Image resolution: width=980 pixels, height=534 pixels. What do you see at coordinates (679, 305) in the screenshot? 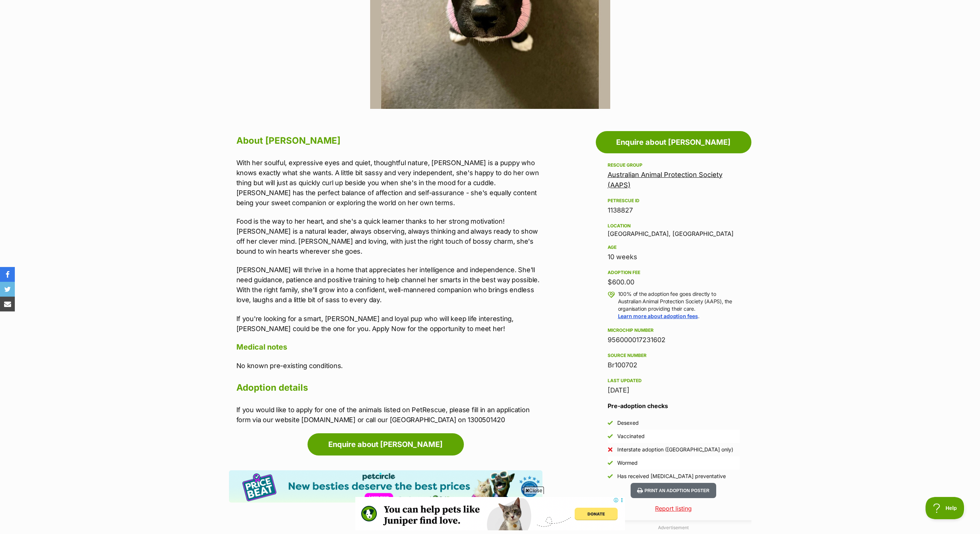
I see `p: 100% of the adoption fee goes directly to Australian Animal Protection Society (AAPS), the organi...` at bounding box center [679, 305].